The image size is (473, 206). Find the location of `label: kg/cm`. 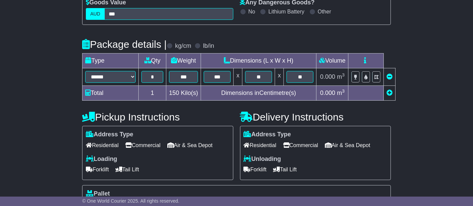

label: kg/cm is located at coordinates (183, 46).